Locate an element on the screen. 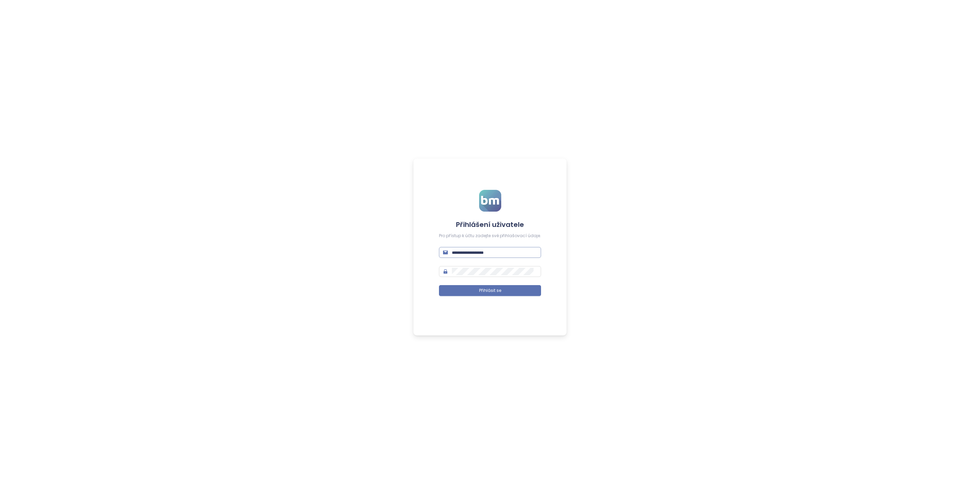 The height and width of the screenshot is (494, 980). h4: Přihlášení uživatele is located at coordinates (490, 225).